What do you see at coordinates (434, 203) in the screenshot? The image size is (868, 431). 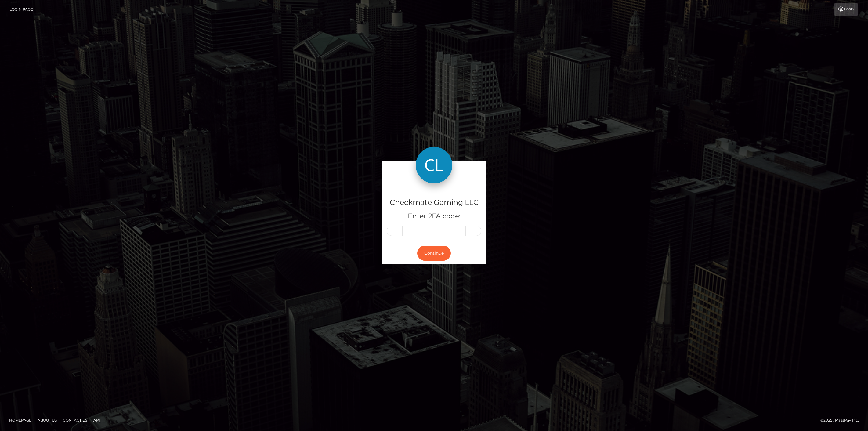 I see `h4: Checkmate Gaming LLC` at bounding box center [434, 203].